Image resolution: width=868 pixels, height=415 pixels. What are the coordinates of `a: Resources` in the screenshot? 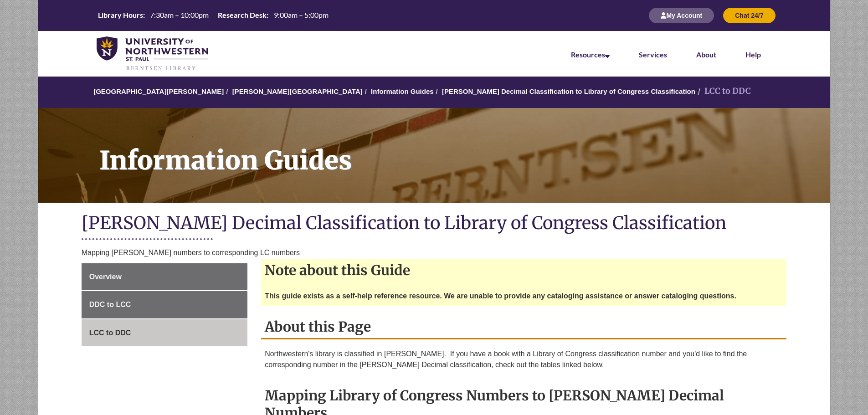 It's located at (590, 54).